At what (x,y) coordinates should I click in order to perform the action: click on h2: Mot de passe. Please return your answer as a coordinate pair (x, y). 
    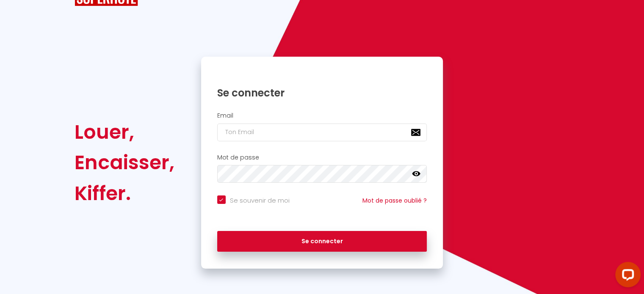
    Looking at the image, I should click on (322, 157).